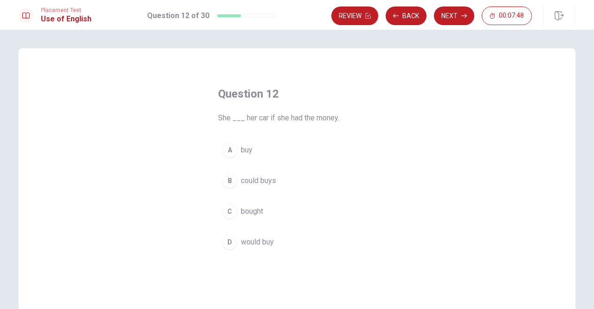  What do you see at coordinates (511, 16) in the screenshot?
I see `span: 00:07:48` at bounding box center [511, 16].